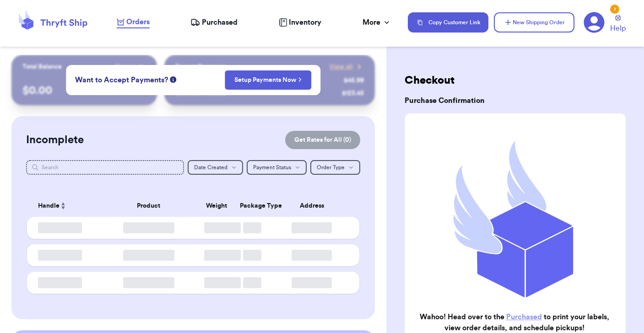 Image resolution: width=644 pixels, height=333 pixels. I want to click on button: New Shipping Order, so click(534, 22).